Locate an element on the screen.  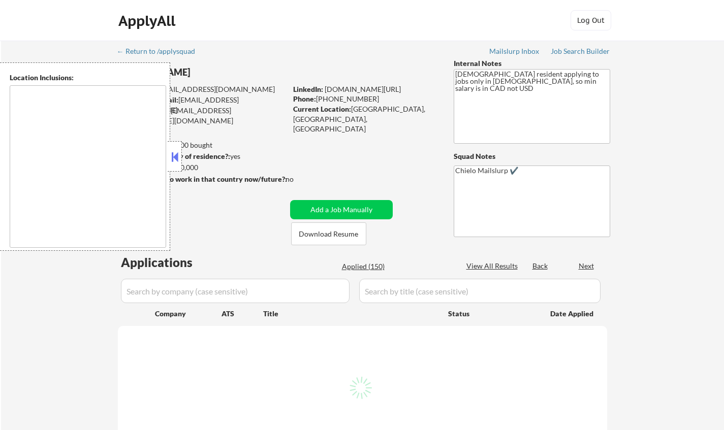
button: Add a Job Manually is located at coordinates (341, 210).